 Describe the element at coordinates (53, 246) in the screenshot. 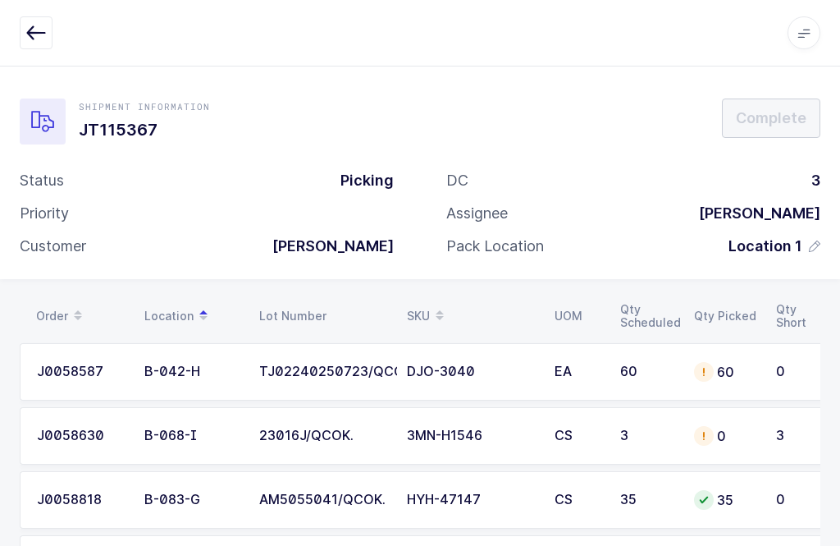

I see `div: Customer` at that location.